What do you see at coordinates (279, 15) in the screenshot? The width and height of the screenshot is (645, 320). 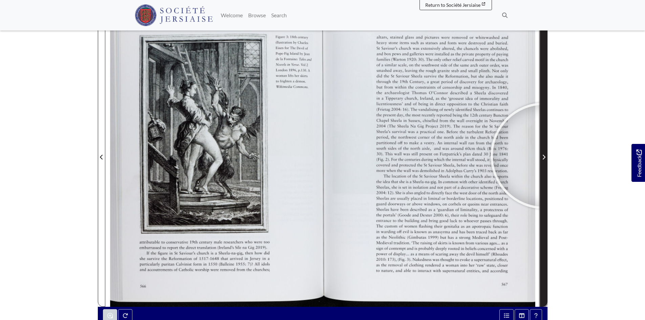 I see `a: Search` at bounding box center [279, 15].